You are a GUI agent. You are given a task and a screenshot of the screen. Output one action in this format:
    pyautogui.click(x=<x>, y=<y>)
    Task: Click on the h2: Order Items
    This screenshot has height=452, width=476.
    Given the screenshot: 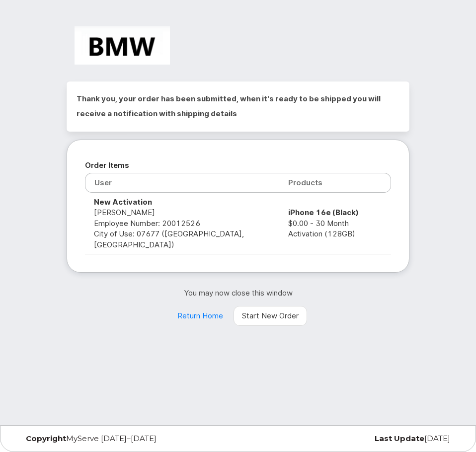 What is the action you would take?
    pyautogui.click(x=238, y=165)
    